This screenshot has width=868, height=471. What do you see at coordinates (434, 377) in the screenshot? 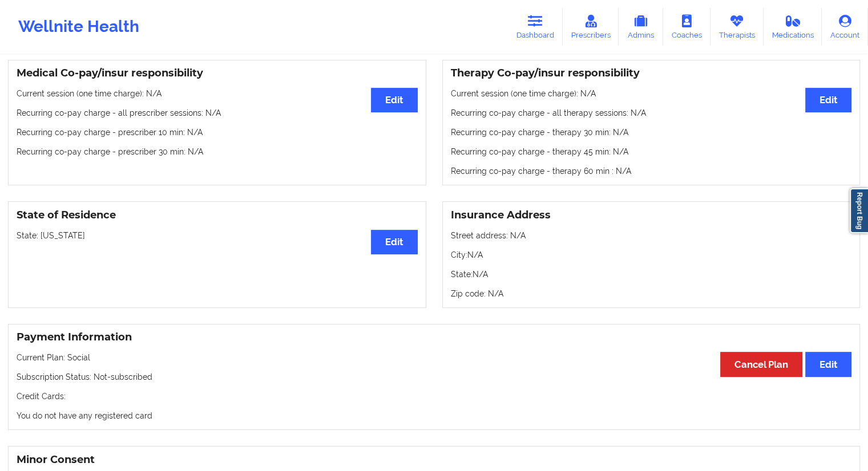
I see `p: Subscription Status: Not-subscribed` at bounding box center [434, 377].